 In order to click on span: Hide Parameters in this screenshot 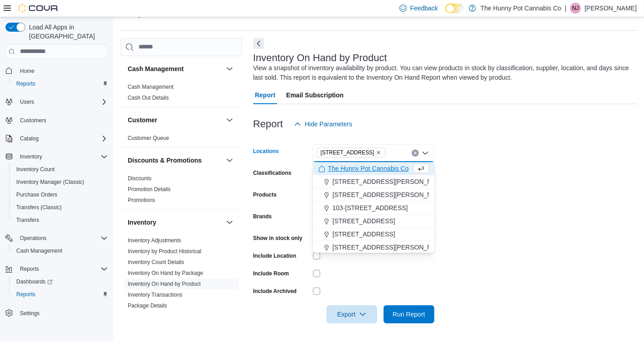, I will do `click(328, 124)`.